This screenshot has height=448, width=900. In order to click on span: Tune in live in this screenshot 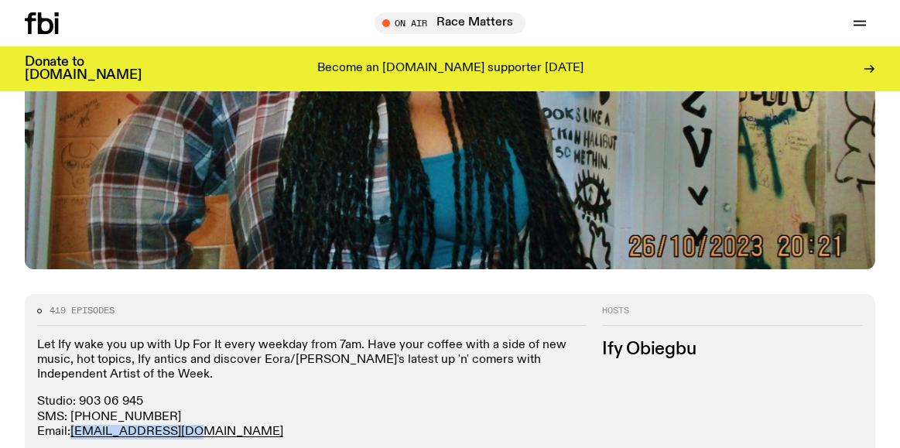, I will do `click(454, 22)`.